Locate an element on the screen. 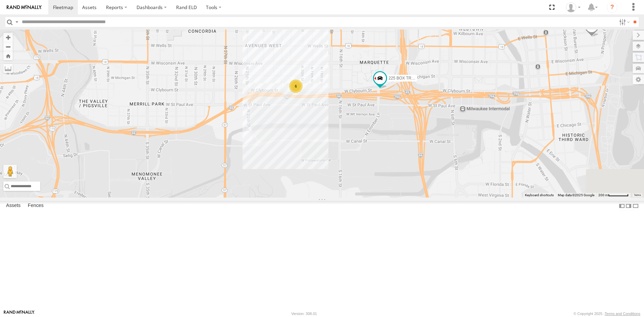 Image resolution: width=644 pixels, height=317 pixels. label: Assets is located at coordinates (13, 206).